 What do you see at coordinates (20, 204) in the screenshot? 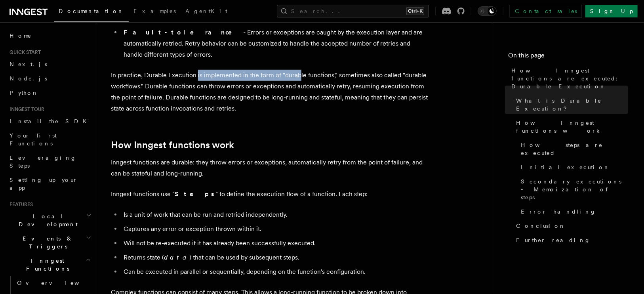
I see `span: Features` at bounding box center [20, 204].